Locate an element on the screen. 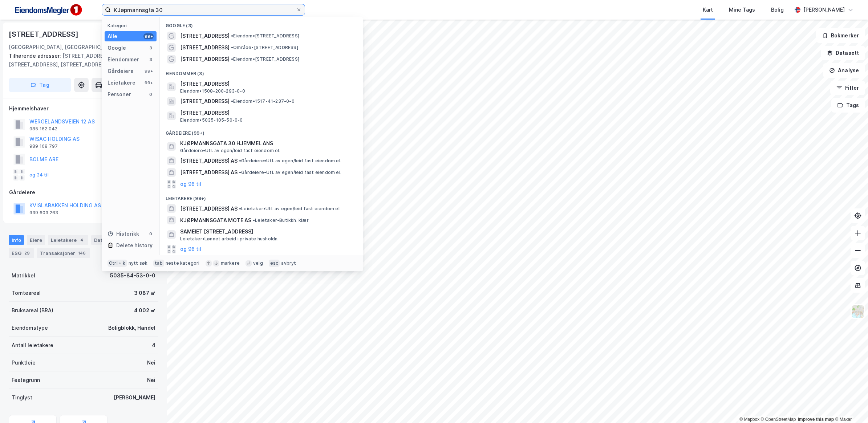  div: Eiendommer (3) is located at coordinates (262, 72).